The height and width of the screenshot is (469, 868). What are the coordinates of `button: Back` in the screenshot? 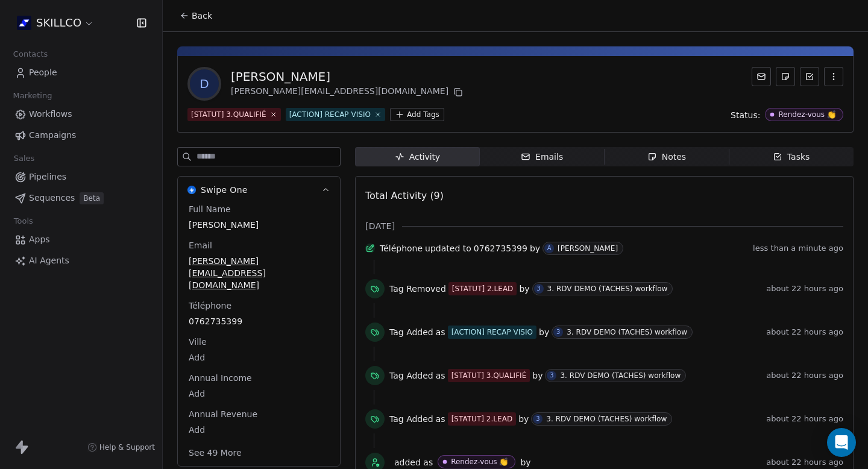 It's located at (195, 16).